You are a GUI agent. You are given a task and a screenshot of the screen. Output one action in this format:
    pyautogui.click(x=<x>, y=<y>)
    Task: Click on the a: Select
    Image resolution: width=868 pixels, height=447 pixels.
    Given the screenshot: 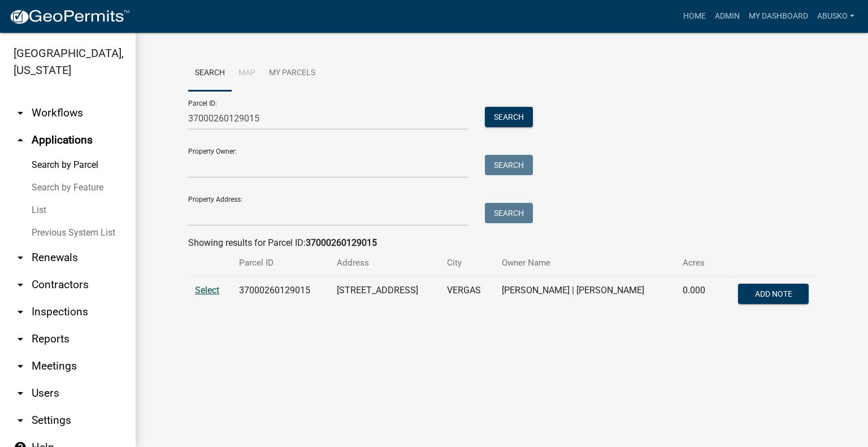 What is the action you would take?
    pyautogui.click(x=207, y=290)
    